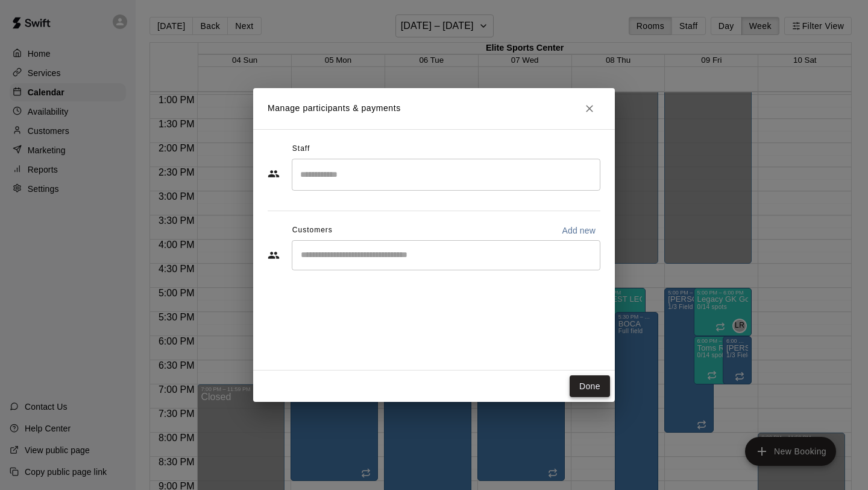  I want to click on span: Customers, so click(313, 231).